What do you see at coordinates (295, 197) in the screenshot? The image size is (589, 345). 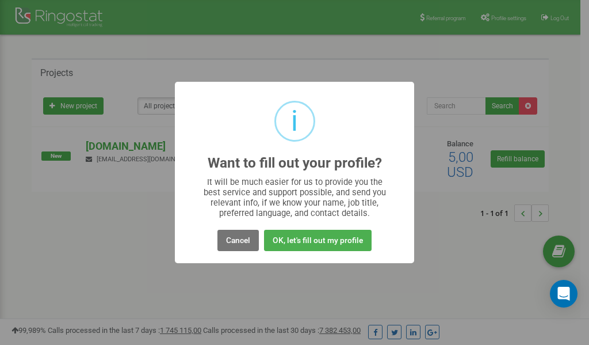 I see `div: It will be much easier for us to provide you the best service and support possible, and send you ...` at bounding box center [295, 197].